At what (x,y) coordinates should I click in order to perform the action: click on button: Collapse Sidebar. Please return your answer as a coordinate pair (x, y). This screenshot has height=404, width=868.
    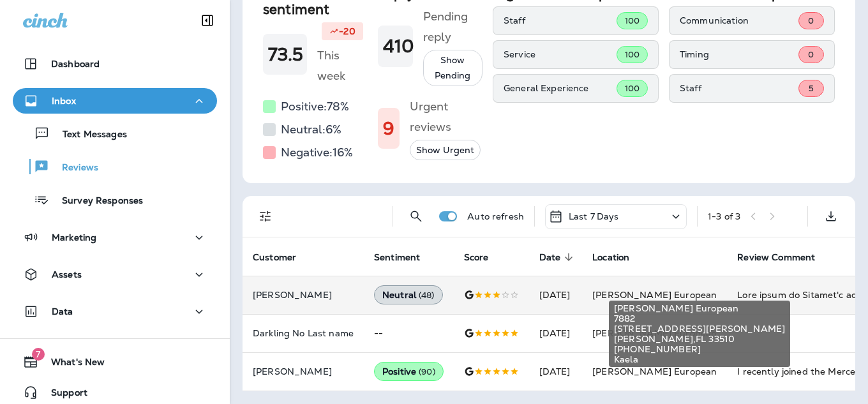
    Looking at the image, I should click on (208, 20).